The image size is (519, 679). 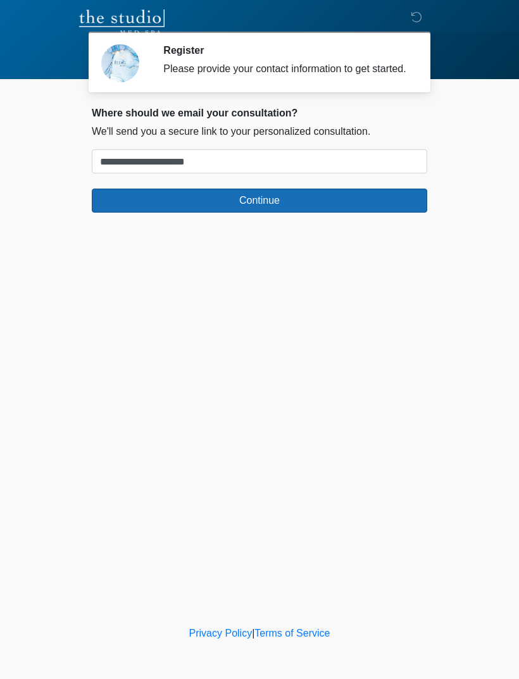 I want to click on img: Agent Avatar, so click(x=120, y=63).